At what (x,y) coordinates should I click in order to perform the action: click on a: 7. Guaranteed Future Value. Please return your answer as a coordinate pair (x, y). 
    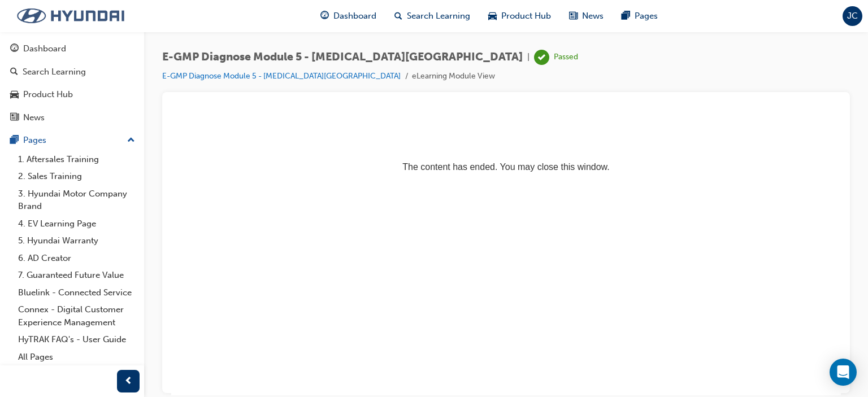
    Looking at the image, I should click on (76, 275).